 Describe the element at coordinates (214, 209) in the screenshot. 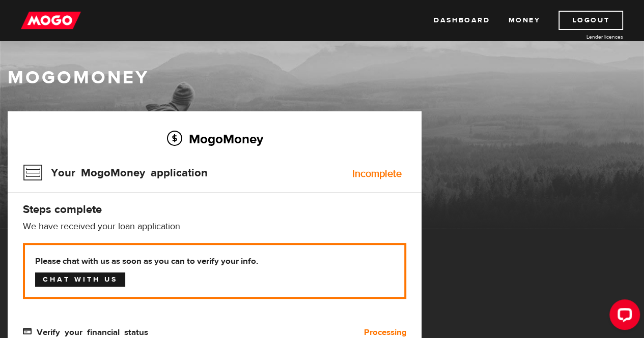

I see `h4: Steps complete` at that location.